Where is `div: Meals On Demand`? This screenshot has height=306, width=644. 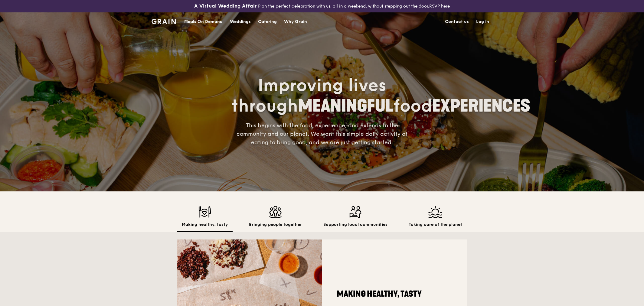 div: Meals On Demand is located at coordinates (204, 22).